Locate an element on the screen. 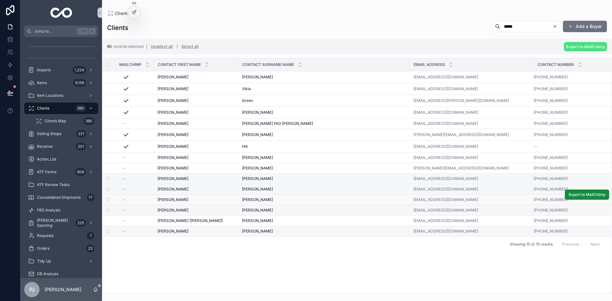 The width and height of the screenshot is (612, 301). span: Contact Surname Name is located at coordinates (268, 65).